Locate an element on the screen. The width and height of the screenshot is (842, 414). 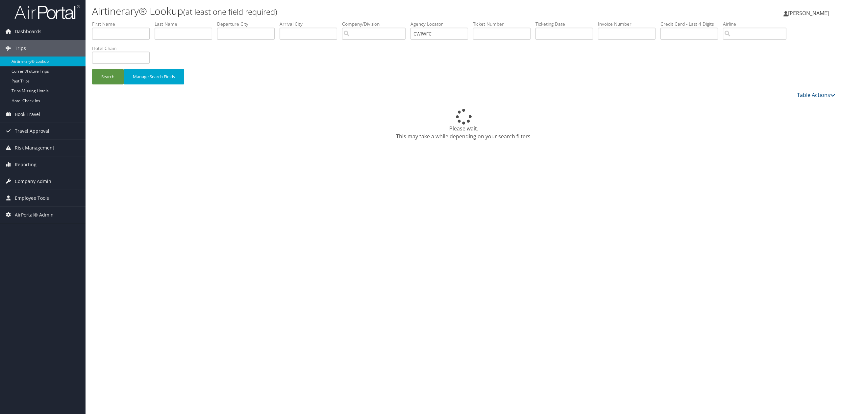
label: Ticketing Date is located at coordinates (567, 24).